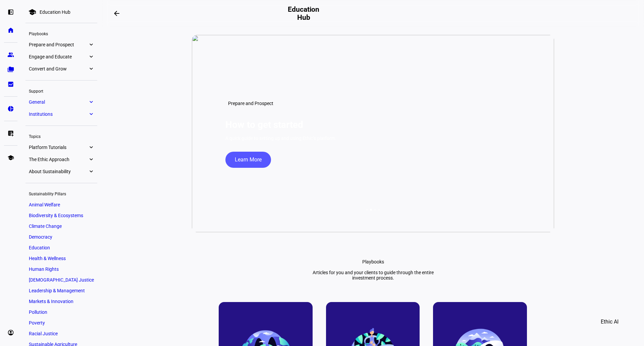 The width and height of the screenshot is (644, 346). I want to click on span: Institutions, so click(59, 114).